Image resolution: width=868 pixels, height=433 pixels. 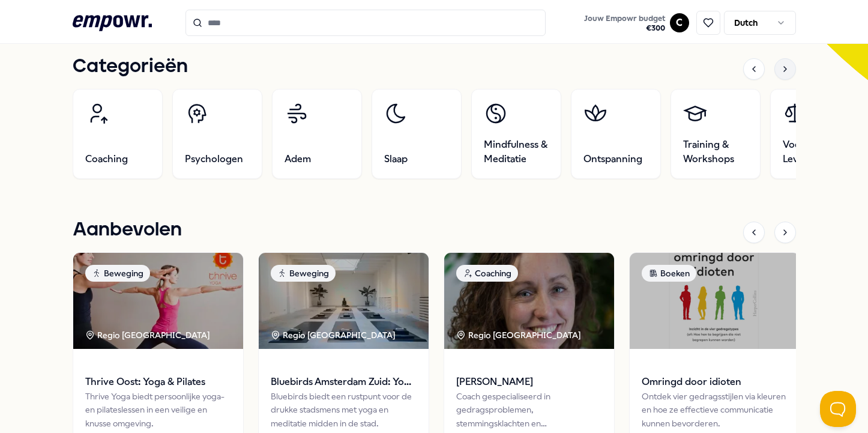 What do you see at coordinates (715, 382) in the screenshot?
I see `span: Omringd door idioten` at bounding box center [715, 382].